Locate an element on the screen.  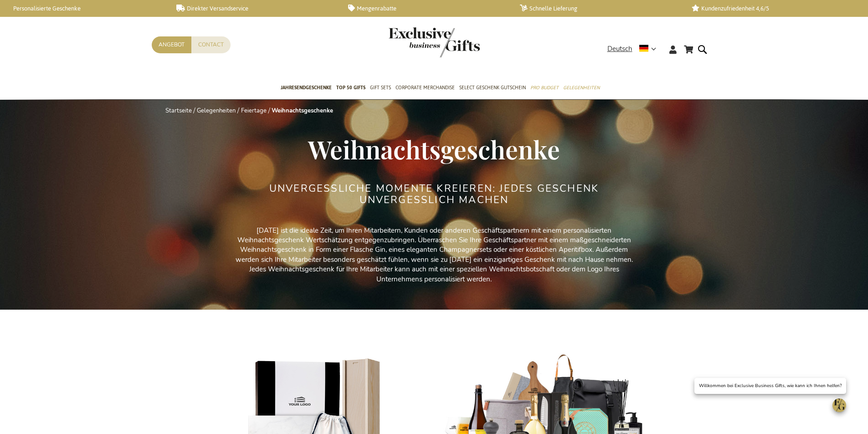
a: Personalisierte Geschenke is located at coordinates (83, 8).